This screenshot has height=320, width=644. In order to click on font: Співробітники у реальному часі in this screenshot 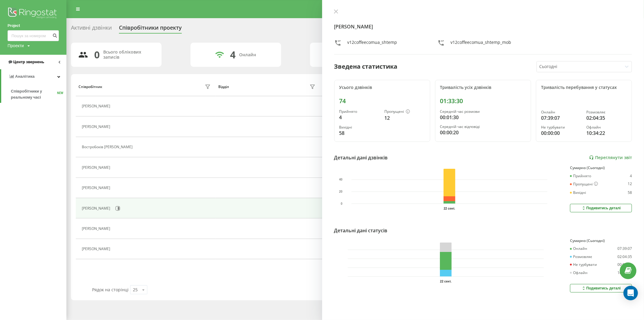, I will do `click(26, 94)`.